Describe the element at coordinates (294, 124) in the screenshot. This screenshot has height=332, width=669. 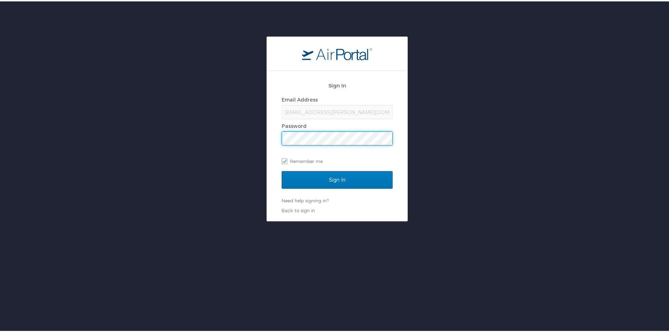
I see `label: Password` at that location.